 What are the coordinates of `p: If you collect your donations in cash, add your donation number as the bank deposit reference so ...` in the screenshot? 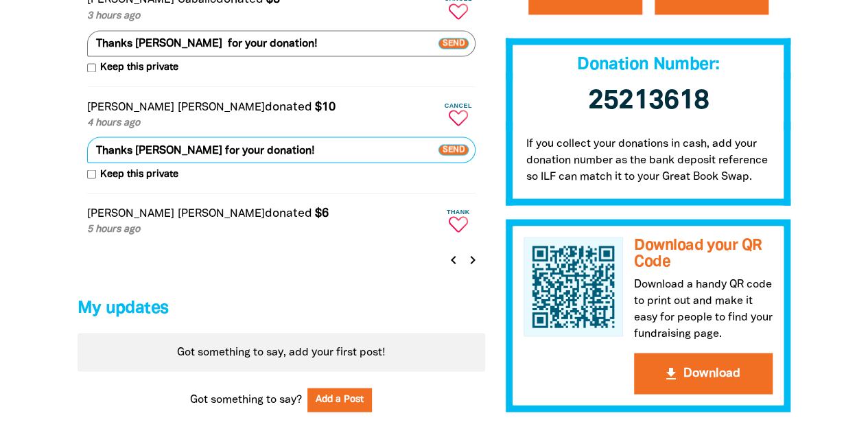 It's located at (648, 164).